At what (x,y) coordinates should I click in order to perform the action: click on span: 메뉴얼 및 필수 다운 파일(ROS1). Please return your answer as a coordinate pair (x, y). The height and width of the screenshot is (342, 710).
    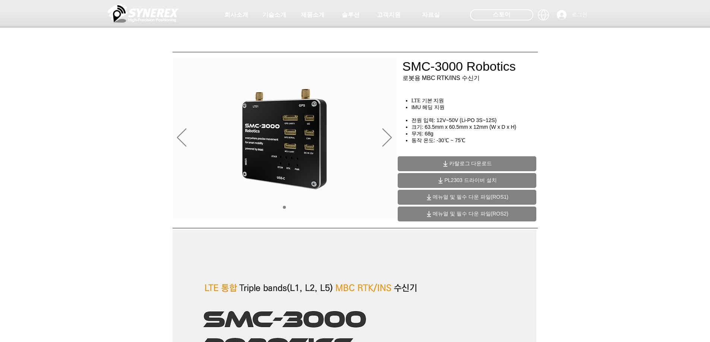
    Looking at the image, I should click on (470, 198).